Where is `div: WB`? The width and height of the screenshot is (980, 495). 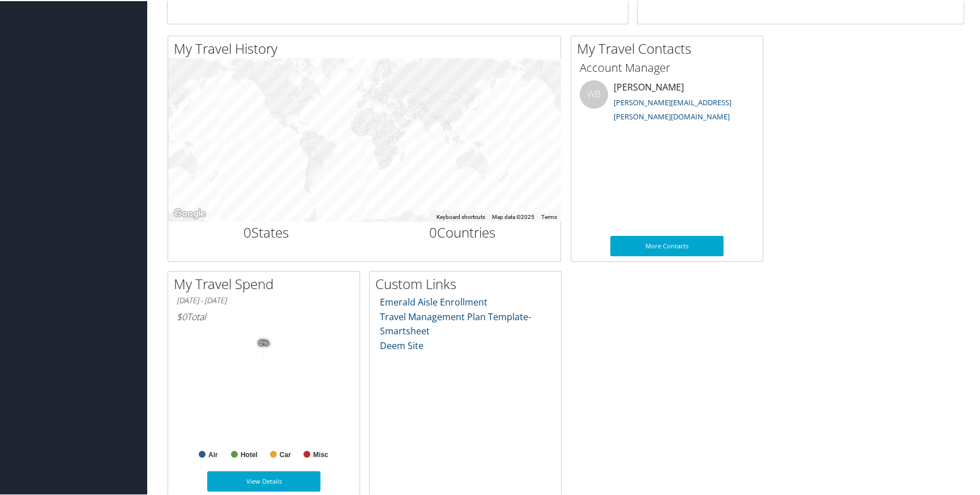
div: WB is located at coordinates (594, 93).